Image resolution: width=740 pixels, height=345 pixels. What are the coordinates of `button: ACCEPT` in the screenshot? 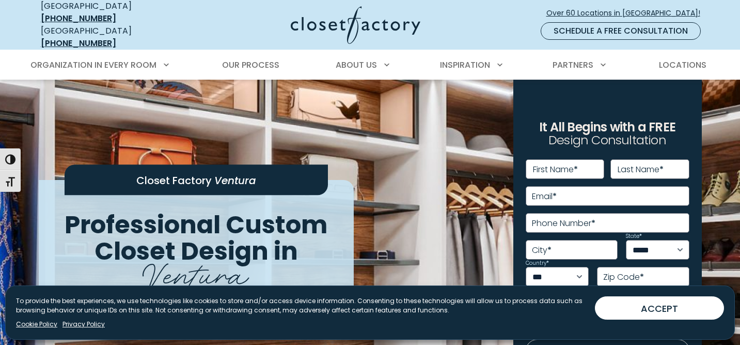 It's located at (660, 307).